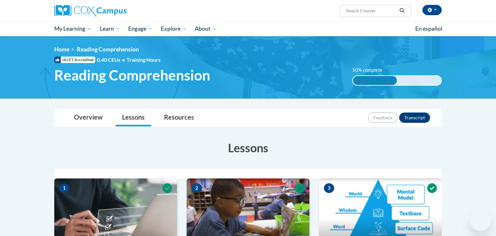  Describe the element at coordinates (73, 29) in the screenshot. I see `a: My Learning` at that location.